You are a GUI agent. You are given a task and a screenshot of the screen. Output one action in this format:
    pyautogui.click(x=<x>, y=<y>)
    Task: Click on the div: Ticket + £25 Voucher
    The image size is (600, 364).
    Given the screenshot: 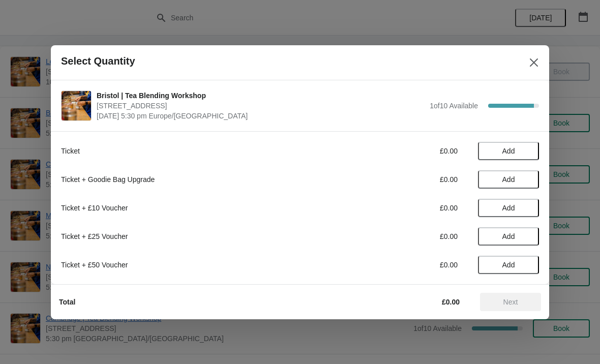 What is the action you would take?
    pyautogui.click(x=202, y=237)
    